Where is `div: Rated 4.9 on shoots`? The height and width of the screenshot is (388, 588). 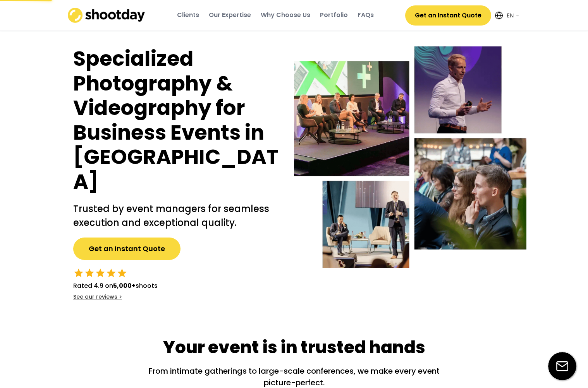
div: Rated 4.9 on shoots is located at coordinates (115, 286).